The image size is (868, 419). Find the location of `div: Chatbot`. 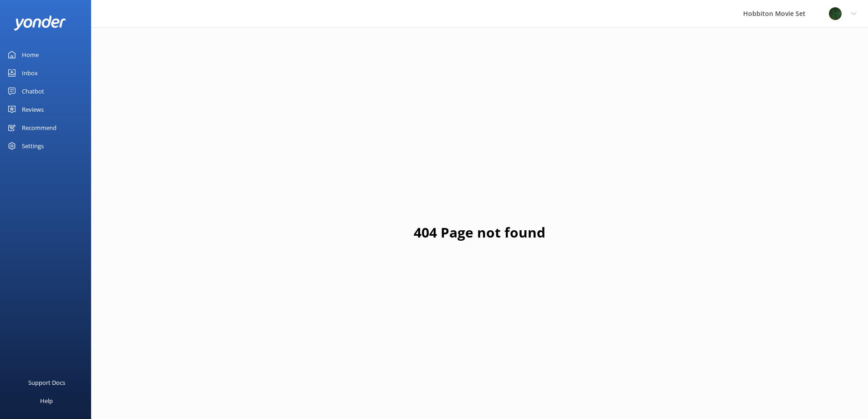

div: Chatbot is located at coordinates (33, 91).